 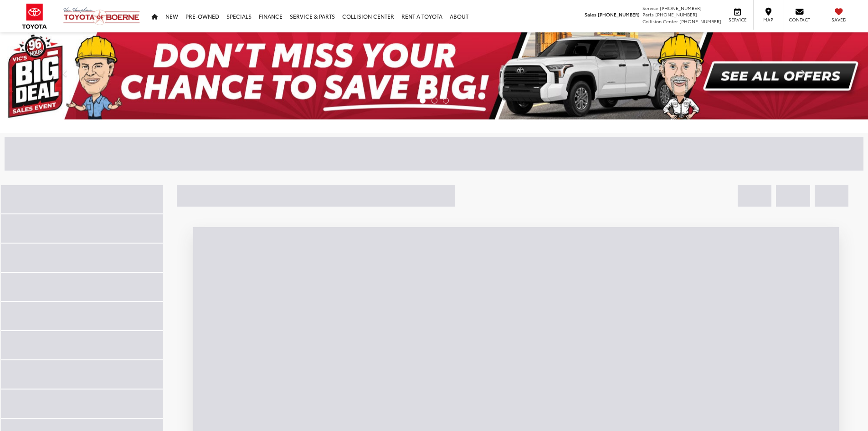 I want to click on span: Saved, so click(x=838, y=19).